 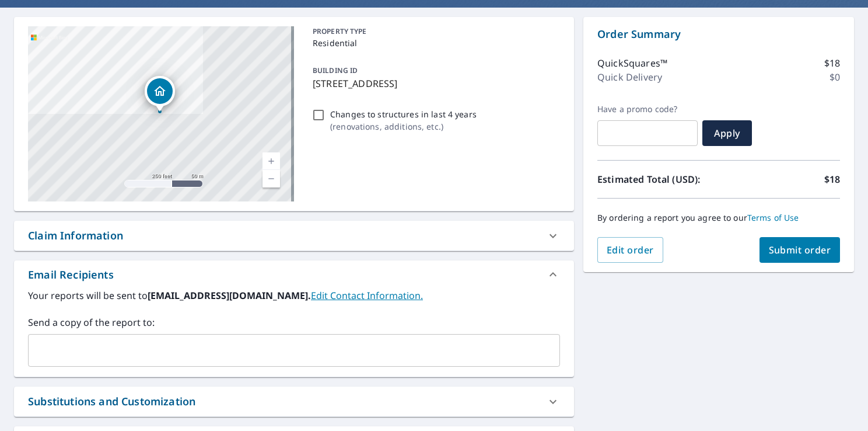 I want to click on label: Send a copy of the report to:, so click(x=294, y=322).